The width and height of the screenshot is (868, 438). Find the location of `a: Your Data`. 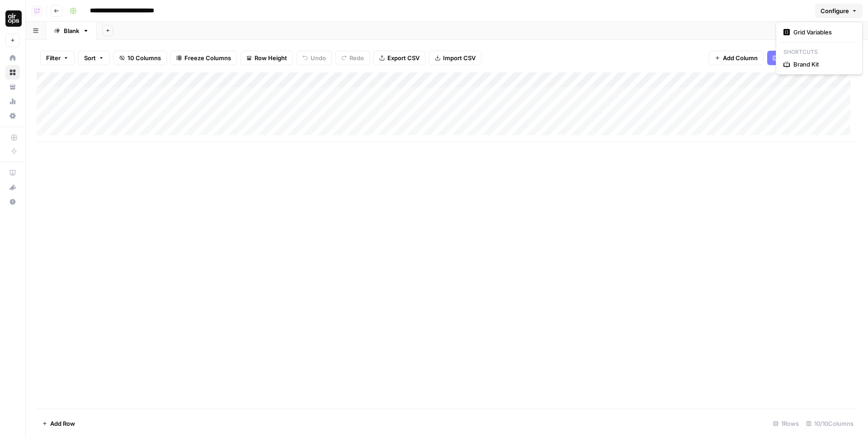

a: Your Data is located at coordinates (13, 87).